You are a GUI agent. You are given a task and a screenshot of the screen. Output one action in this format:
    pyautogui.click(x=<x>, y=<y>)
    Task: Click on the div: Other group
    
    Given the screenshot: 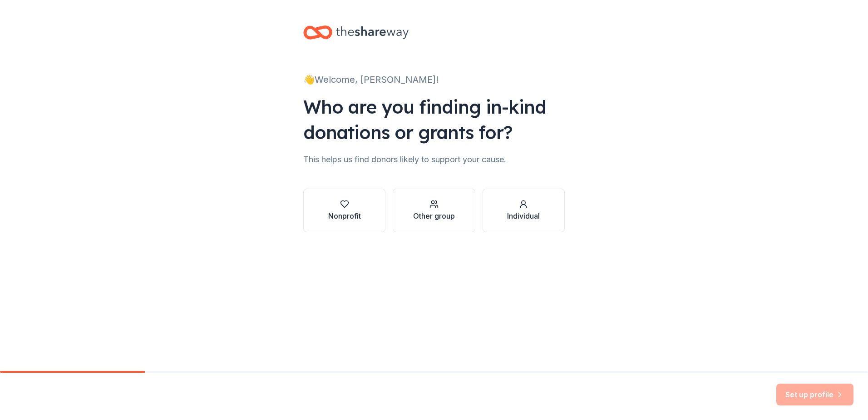 What is the action you would take?
    pyautogui.click(x=434, y=216)
    